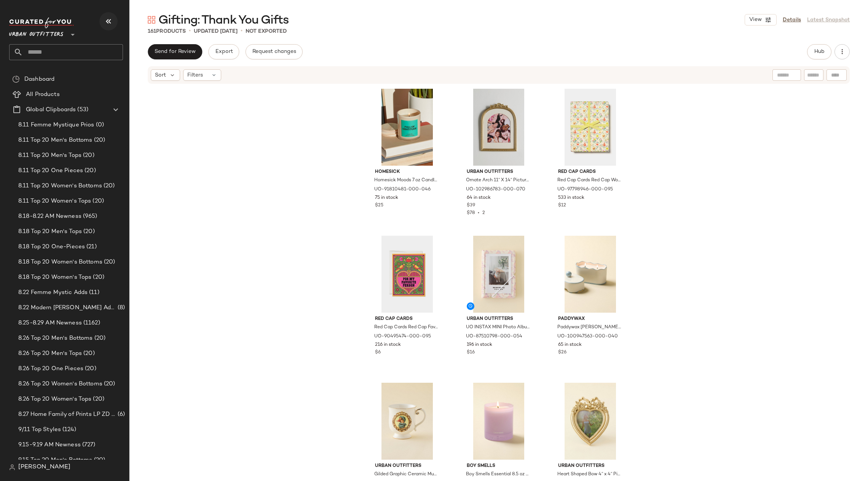 Image resolution: width=868 pixels, height=481 pixels. Describe the element at coordinates (563, 353) in the screenshot. I see `span: $26` at that location.